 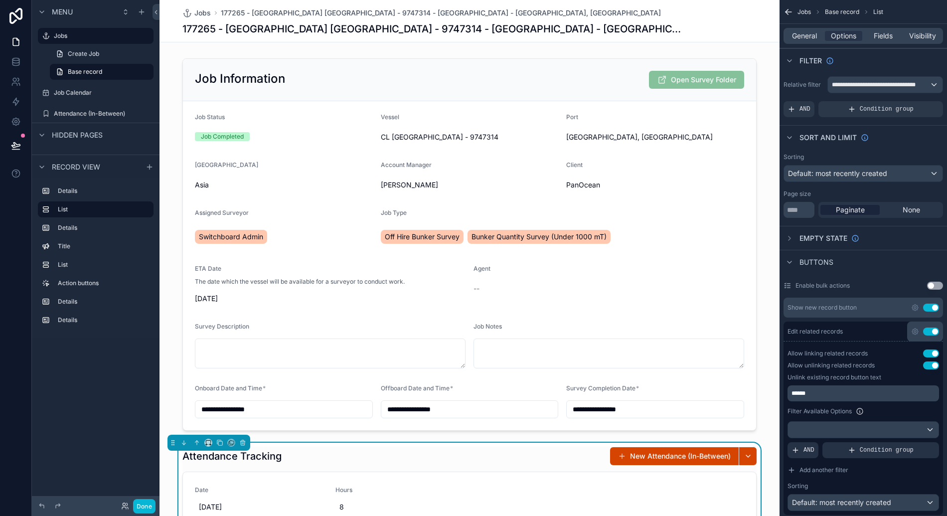 What do you see at coordinates (883, 36) in the screenshot?
I see `span: Fields` at bounding box center [883, 36].